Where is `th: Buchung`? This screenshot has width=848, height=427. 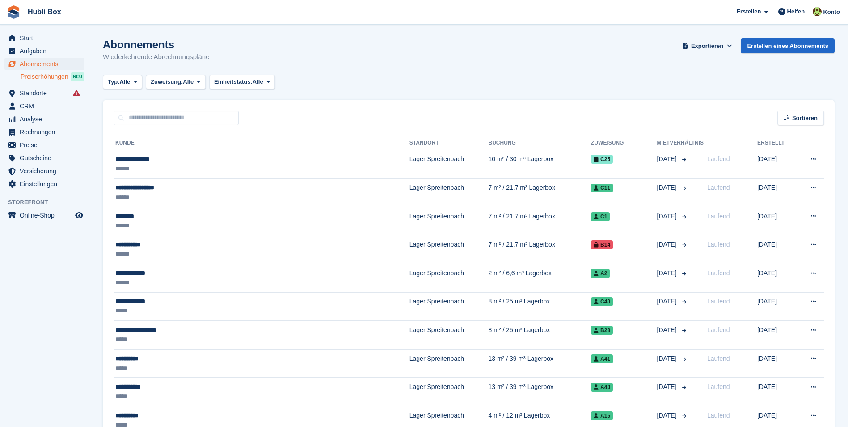
th: Buchung is located at coordinates (540, 143).